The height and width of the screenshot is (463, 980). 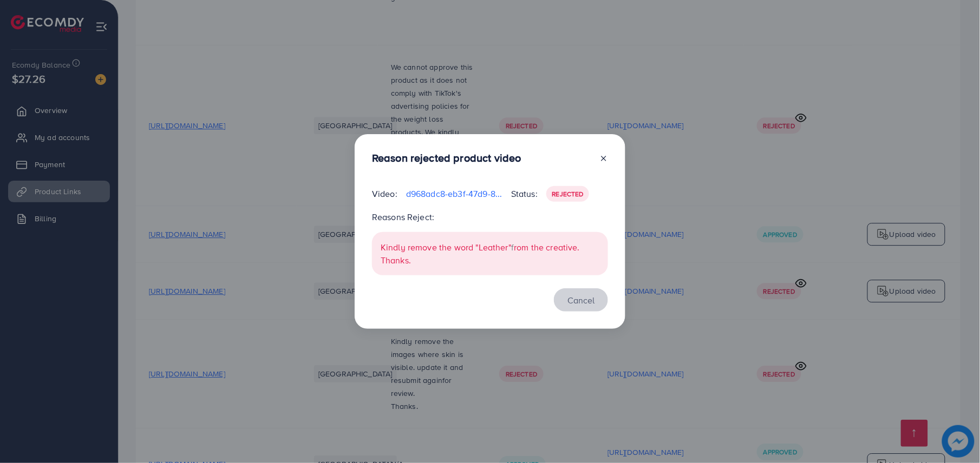 I want to click on p: Thanks., so click(x=490, y=260).